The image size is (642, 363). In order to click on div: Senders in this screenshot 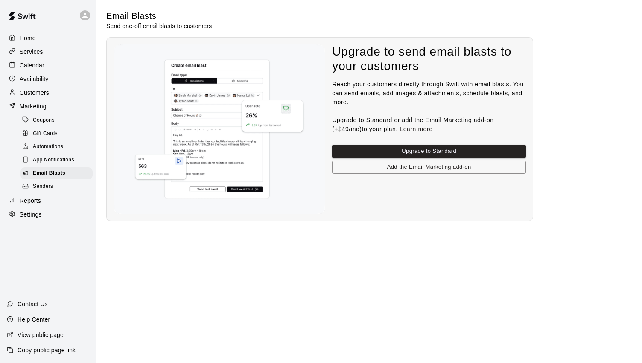, I will do `click(56, 187)`.